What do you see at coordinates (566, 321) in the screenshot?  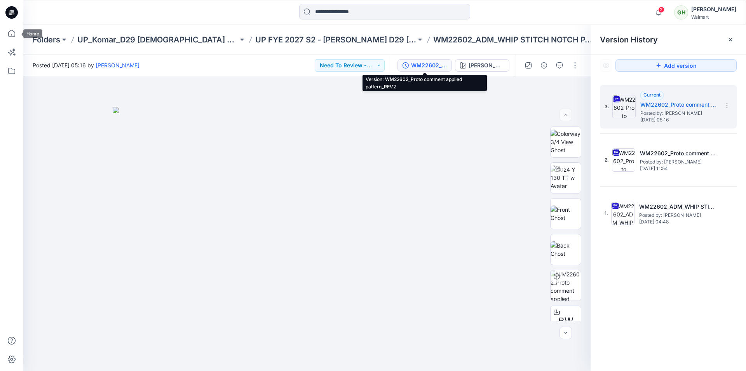 I see `span: BW` at bounding box center [566, 321].